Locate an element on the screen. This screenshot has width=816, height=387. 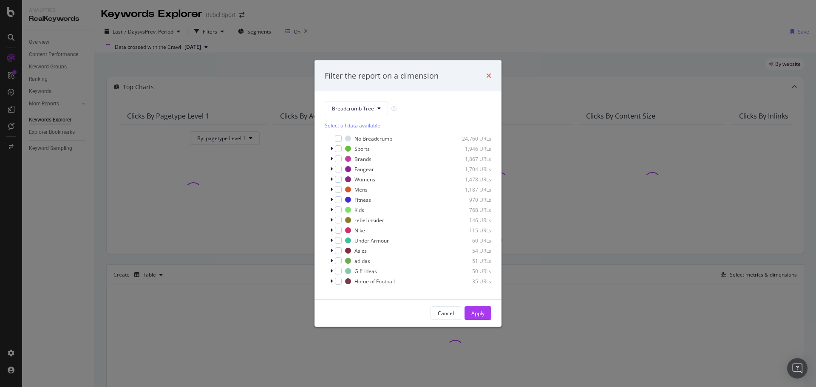
div: 35 URLs is located at coordinates (470, 281).